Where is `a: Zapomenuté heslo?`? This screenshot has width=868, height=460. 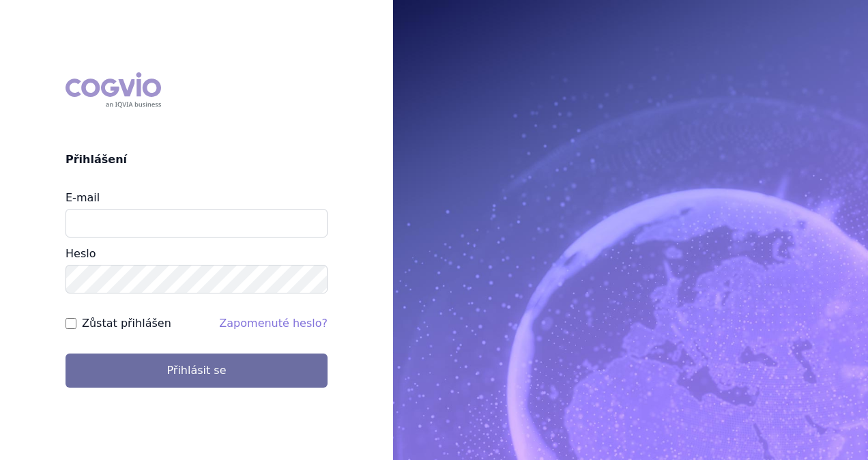 a: Zapomenuté heslo? is located at coordinates (273, 324).